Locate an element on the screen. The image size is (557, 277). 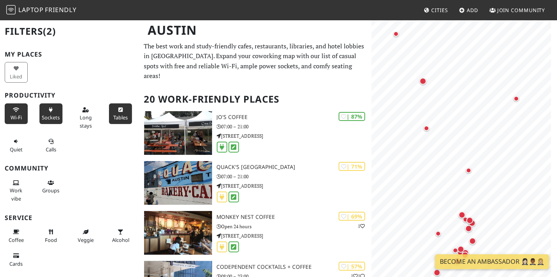
h2: 20 Work-Friendly Places is located at coordinates (255, 99).